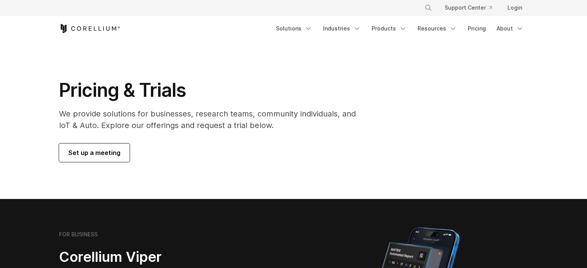 The image size is (587, 268). What do you see at coordinates (510, 29) in the screenshot?
I see `a: About` at bounding box center [510, 29].